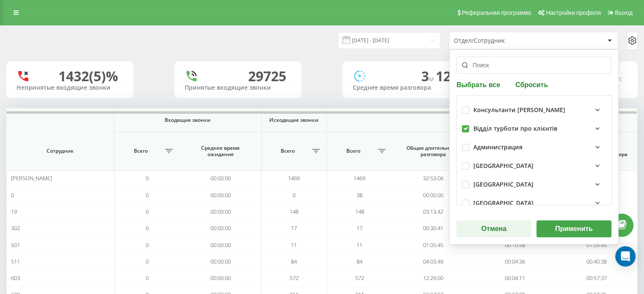  Describe the element at coordinates (433, 228) in the screenshot. I see `td: 00:30:41` at that location.